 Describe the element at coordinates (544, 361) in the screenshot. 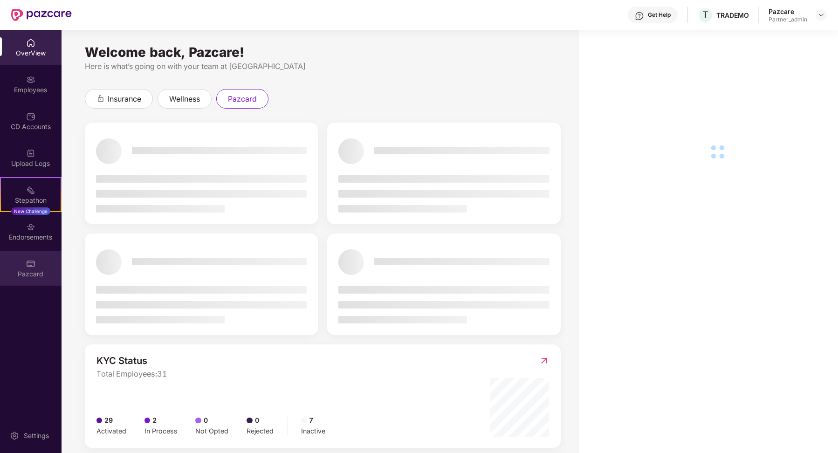

I see `img: RedirectIcon` at that location.